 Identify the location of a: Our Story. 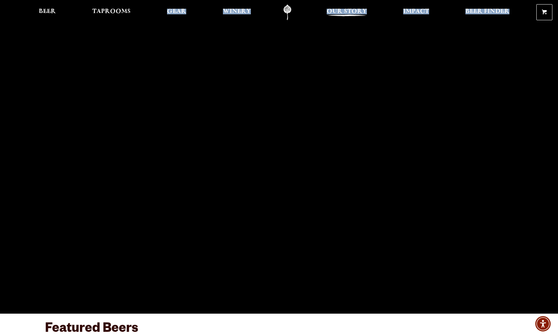
(346, 12).